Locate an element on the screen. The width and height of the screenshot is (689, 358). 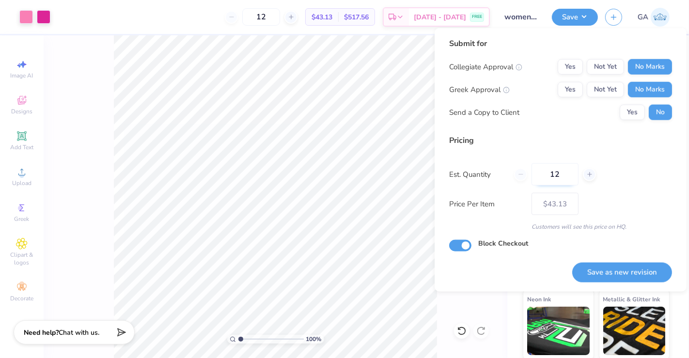
span: Add Text is located at coordinates (22, 147).